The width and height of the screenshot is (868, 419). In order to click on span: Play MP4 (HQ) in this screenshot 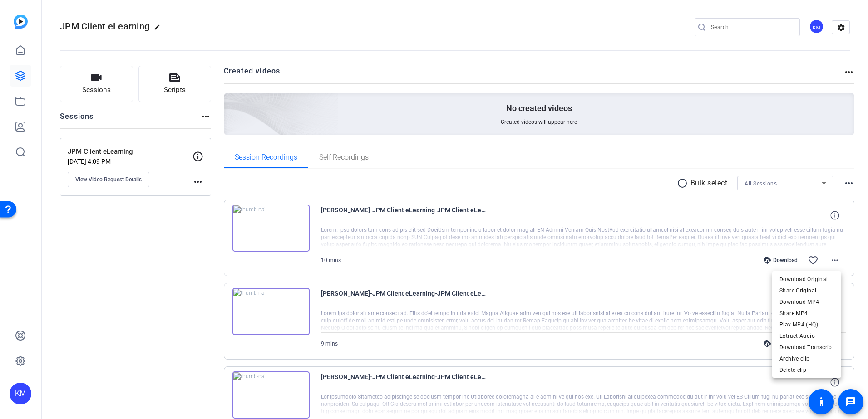, I will do `click(807, 325)`.